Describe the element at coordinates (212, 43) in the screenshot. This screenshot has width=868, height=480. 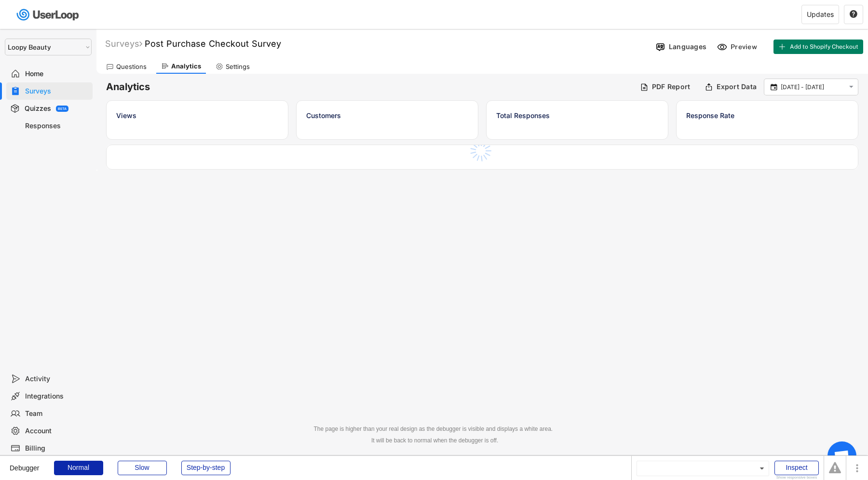
I see `font: Post Purchase Checkout Survey` at that location.